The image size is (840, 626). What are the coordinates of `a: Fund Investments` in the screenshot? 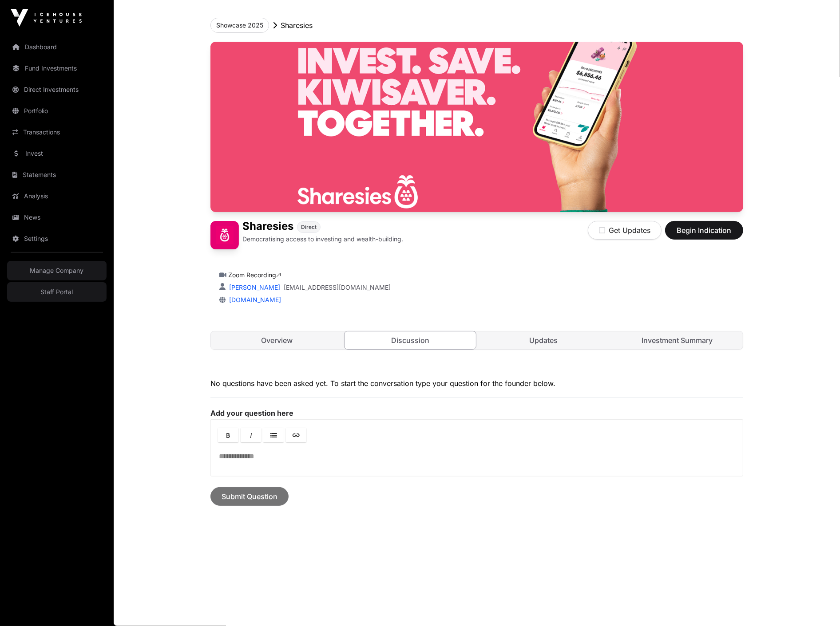 It's located at (57, 68).